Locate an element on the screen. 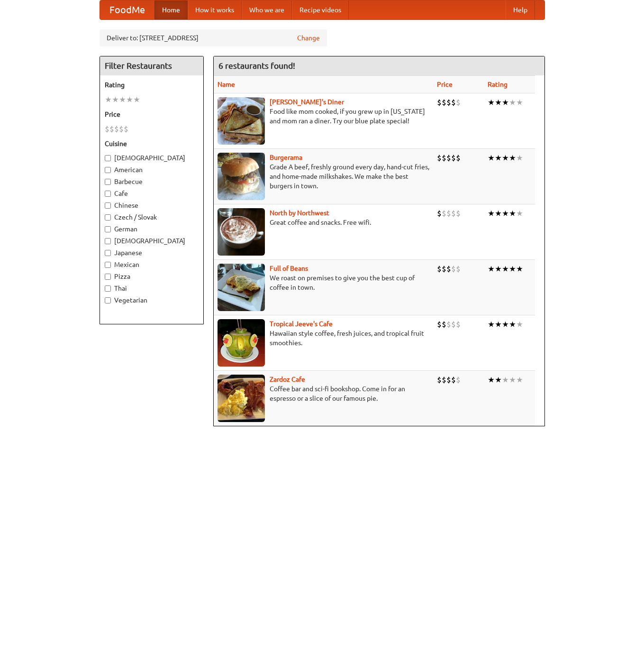  p: We roast on premises to give you the best cup of coffee in town. is located at coordinates (324, 283).